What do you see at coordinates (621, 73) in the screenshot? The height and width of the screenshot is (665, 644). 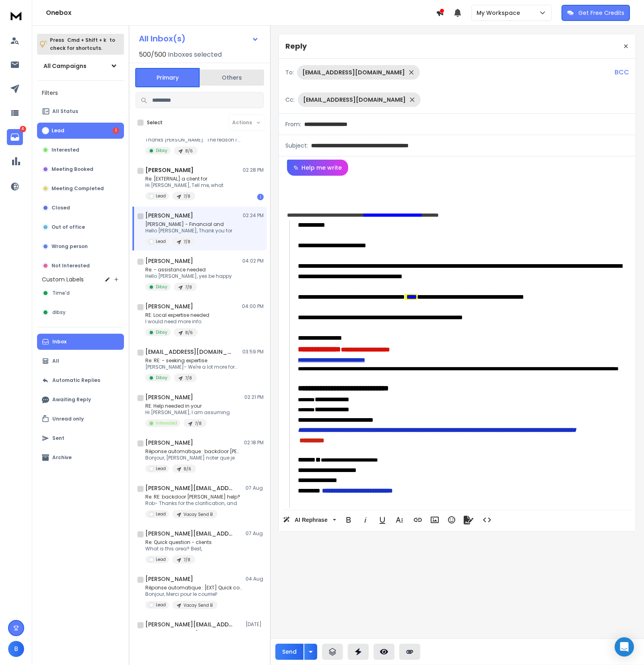 I see `p: BCC` at bounding box center [621, 73].